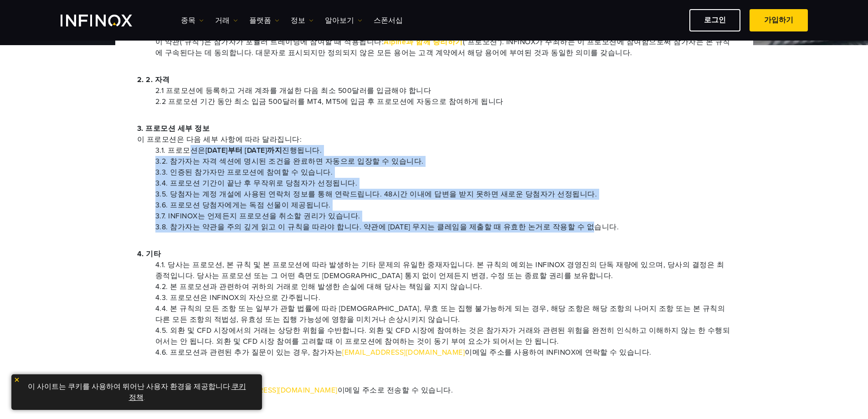 The height and width of the screenshot is (419, 868). I want to click on a: 종목, so click(192, 20).